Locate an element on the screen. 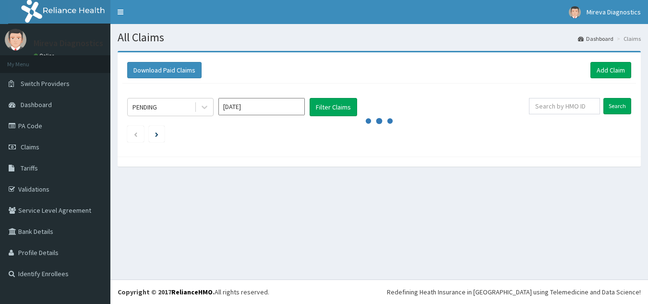  p: Mireva Diagnostics is located at coordinates (68, 43).